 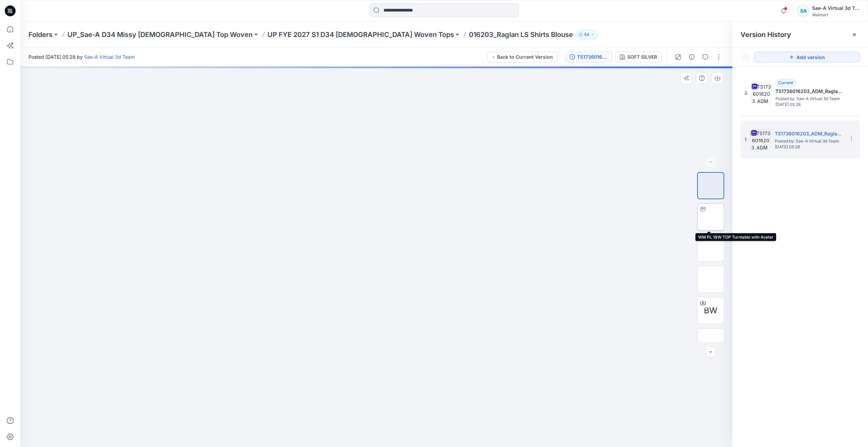 I want to click on div: SOFT SILVER, so click(x=642, y=57).